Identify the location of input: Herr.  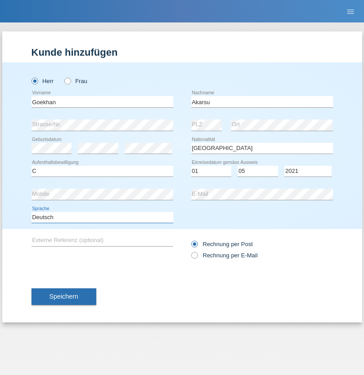
(34, 80).